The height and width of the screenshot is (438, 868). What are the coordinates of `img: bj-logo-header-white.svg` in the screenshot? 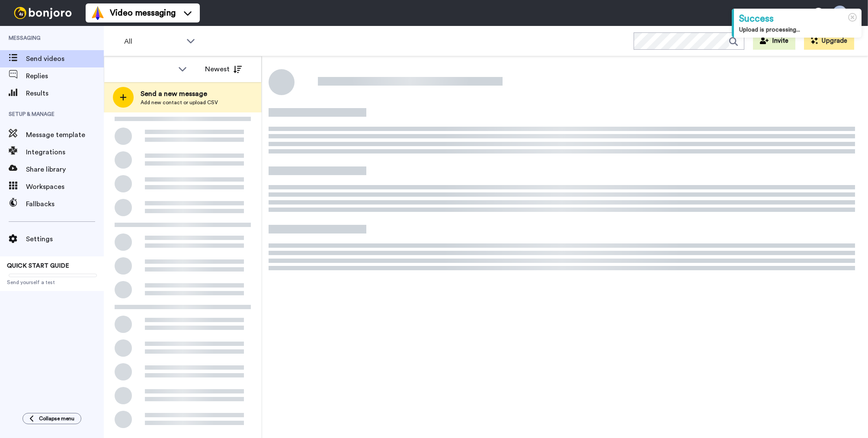 It's located at (43, 13).